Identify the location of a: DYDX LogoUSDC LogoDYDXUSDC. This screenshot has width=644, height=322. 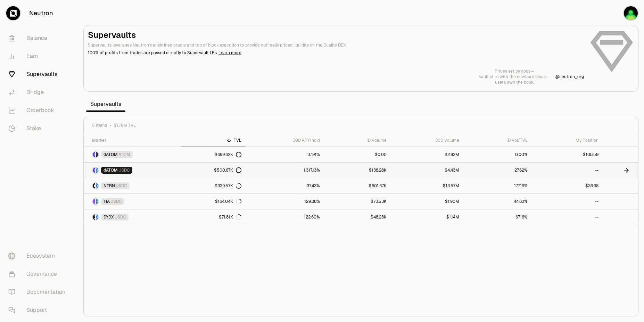
(132, 217).